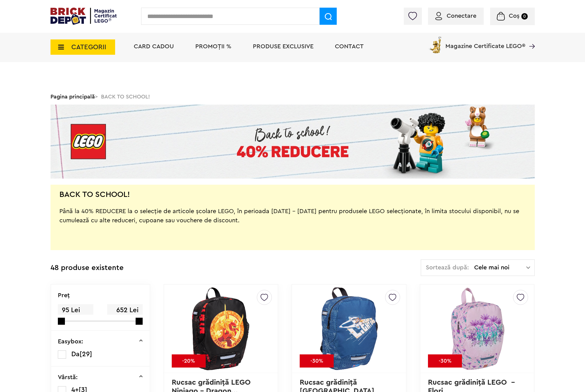 The height and width of the screenshot is (392, 585). What do you see at coordinates (349, 46) in the screenshot?
I see `span: Contact` at bounding box center [349, 46].